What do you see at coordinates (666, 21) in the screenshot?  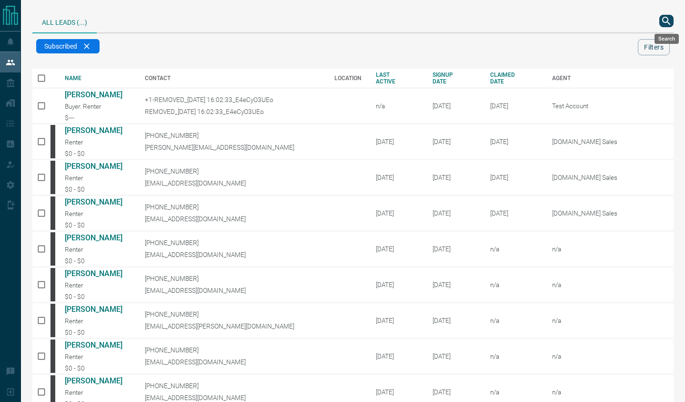 I see `button: search button` at bounding box center [666, 21].